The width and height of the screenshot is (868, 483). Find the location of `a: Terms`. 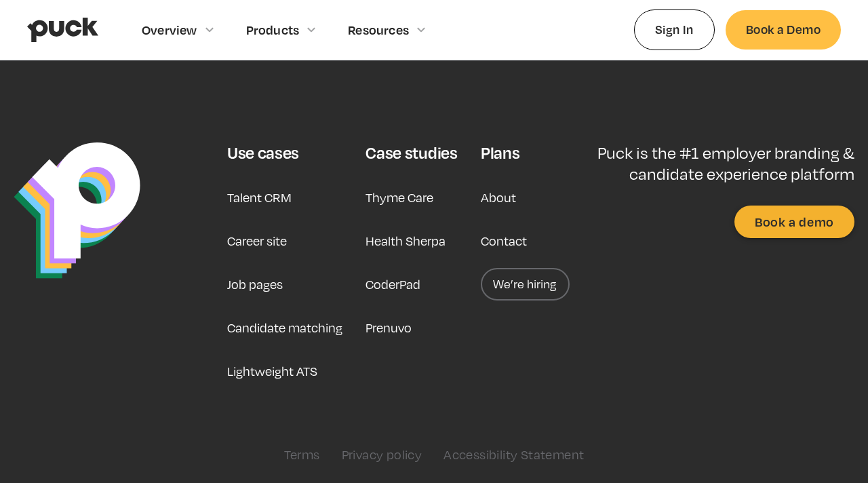

a: Terms is located at coordinates (302, 454).